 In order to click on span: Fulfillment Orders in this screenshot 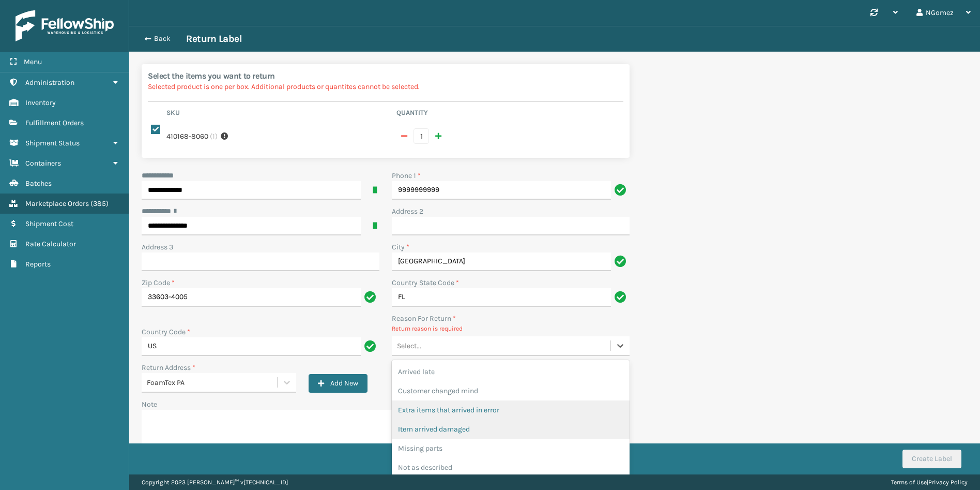, I will do `click(55, 122)`.